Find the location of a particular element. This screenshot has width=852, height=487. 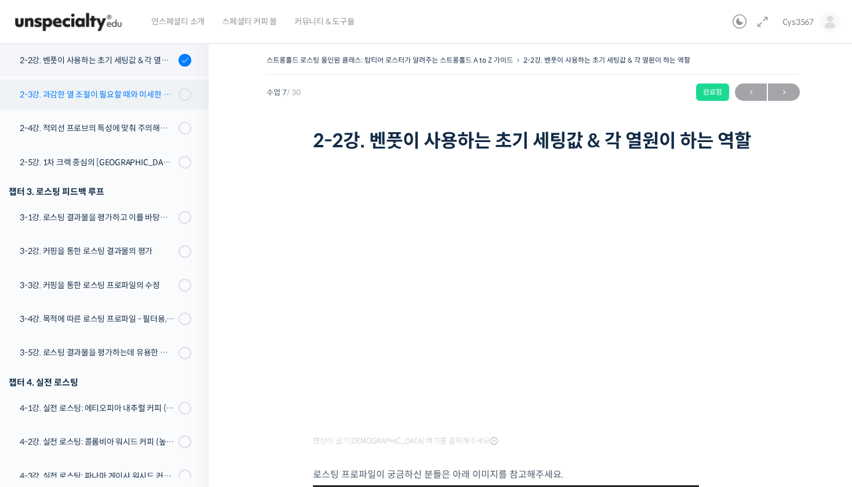

span: 수업 7 is located at coordinates (284, 92).